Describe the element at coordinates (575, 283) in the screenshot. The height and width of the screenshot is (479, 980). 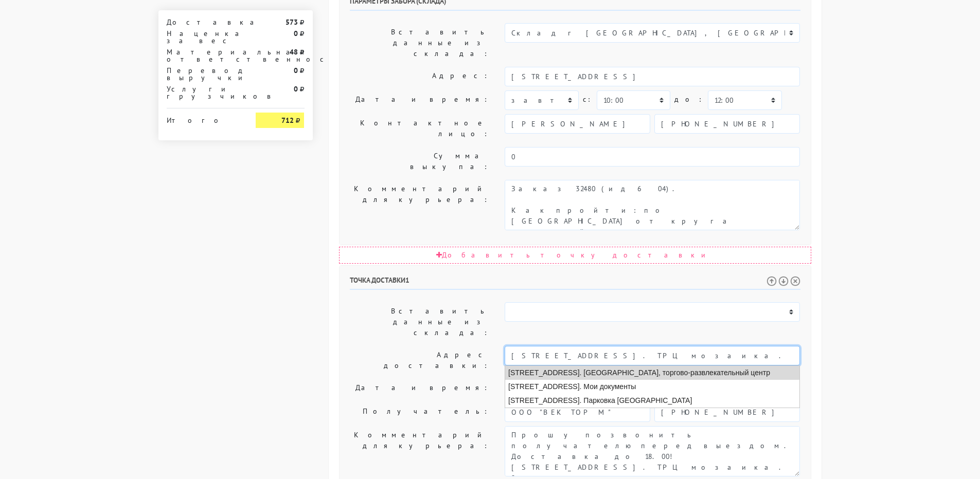
I see `h6: Точка доставки` at that location.